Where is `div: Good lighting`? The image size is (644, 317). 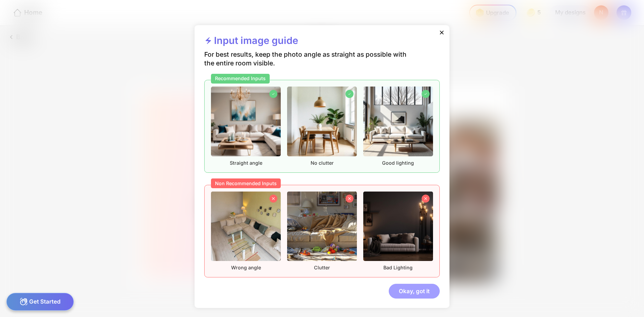
div: Good lighting is located at coordinates (398, 126).